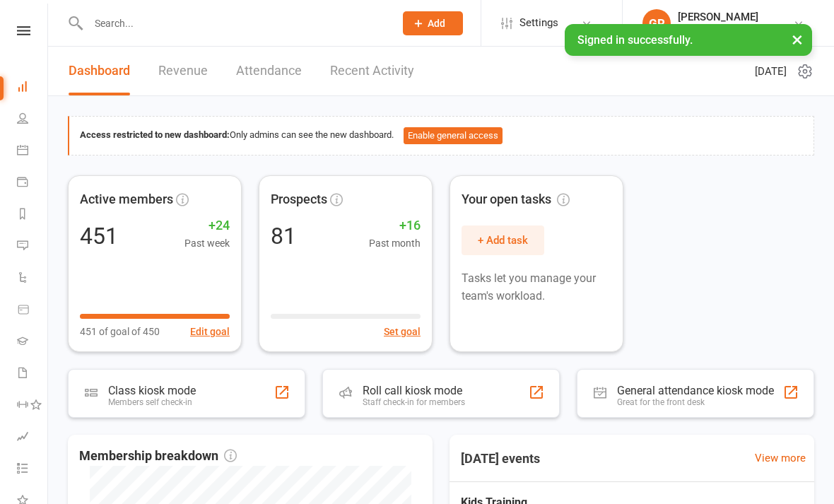 Image resolution: width=834 pixels, height=504 pixels. I want to click on div: 81, so click(284, 236).